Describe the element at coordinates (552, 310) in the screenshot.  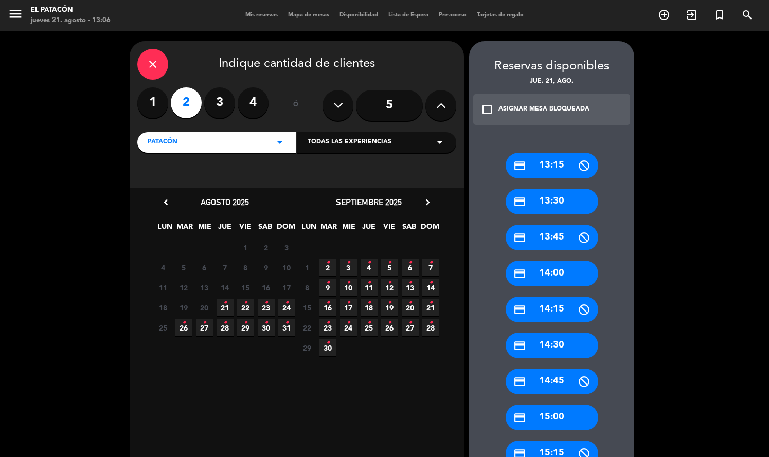
I see `div: 14:15` at that location.